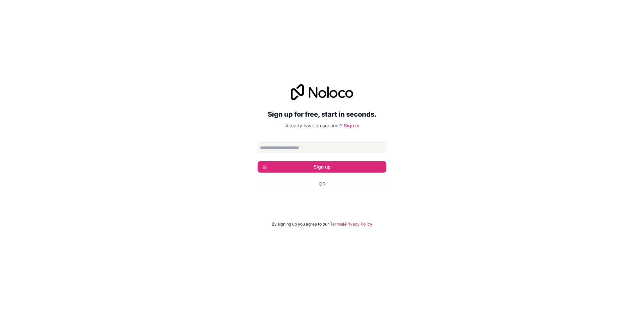  Describe the element at coordinates (322, 148) in the screenshot. I see `input: Email address` at that location.